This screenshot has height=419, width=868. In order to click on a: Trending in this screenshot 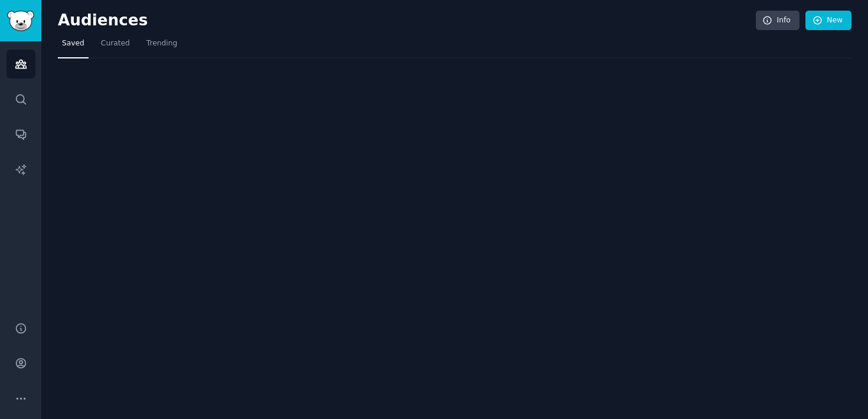, I will do `click(161, 46)`.